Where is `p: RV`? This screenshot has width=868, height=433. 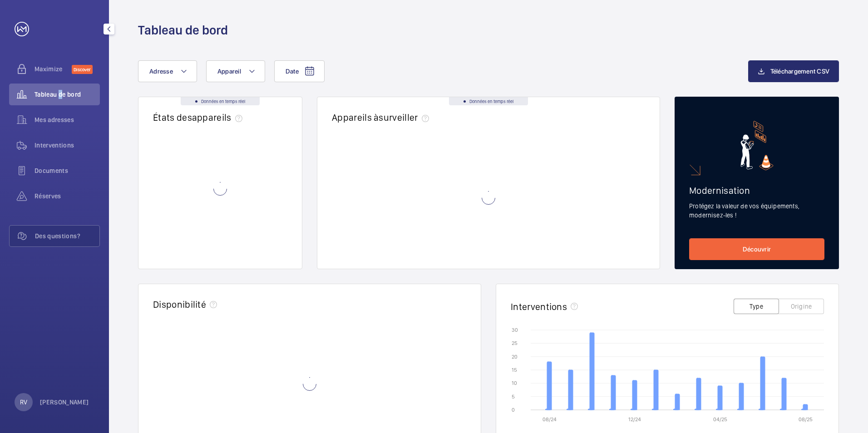
p: RV is located at coordinates (24, 402).